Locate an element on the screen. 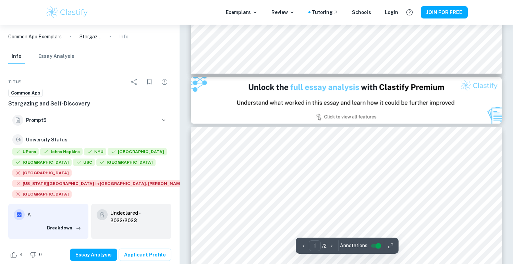 Image resolution: width=513 pixels, height=264 pixels. div: Rejected: Columbia University is located at coordinates (42, 174).